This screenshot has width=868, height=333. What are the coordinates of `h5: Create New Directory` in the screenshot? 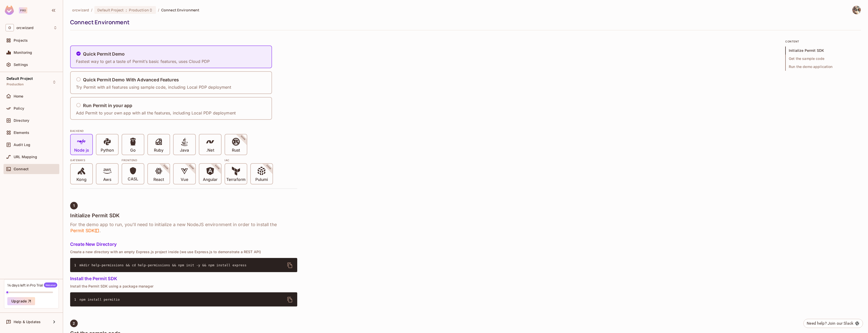 It's located at (184, 244).